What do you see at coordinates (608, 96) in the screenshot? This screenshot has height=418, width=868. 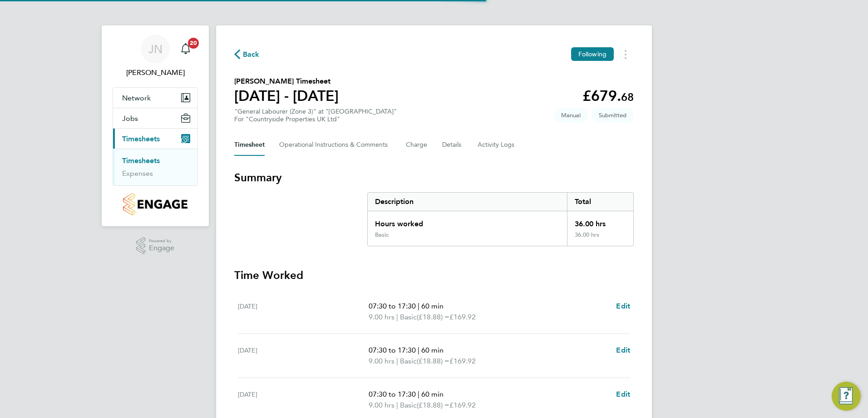 I see `app-decimal: £679.` at bounding box center [608, 96].